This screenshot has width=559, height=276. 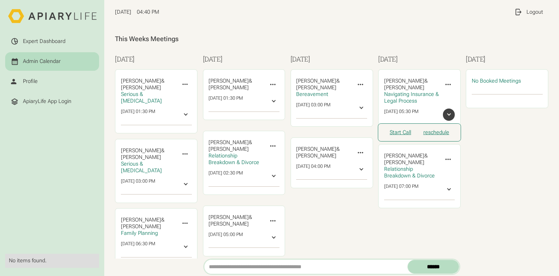 What do you see at coordinates (529, 12) in the screenshot?
I see `a: Logout` at bounding box center [529, 12].